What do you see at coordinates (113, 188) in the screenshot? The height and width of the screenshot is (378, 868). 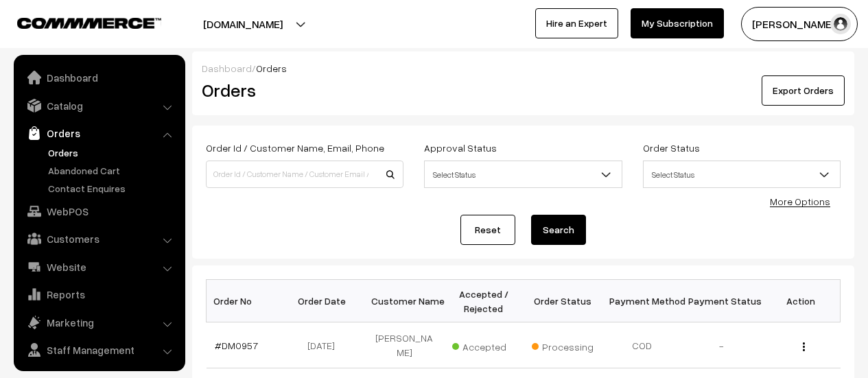 I see `a: Contact Enquires` at bounding box center [113, 188].